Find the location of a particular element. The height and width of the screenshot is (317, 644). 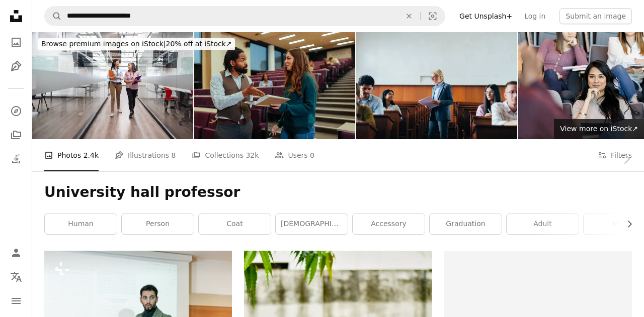

button: Clear is located at coordinates (409, 16).